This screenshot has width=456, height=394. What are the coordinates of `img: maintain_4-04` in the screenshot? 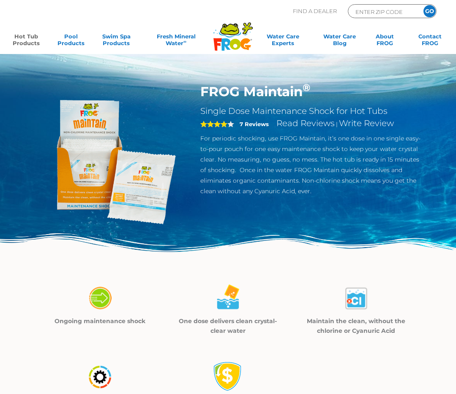 It's located at (100, 377).